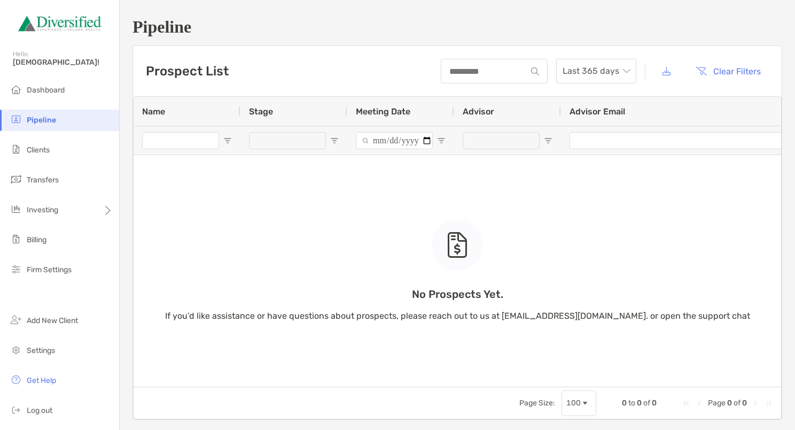 The width and height of the screenshot is (795, 430). Describe the element at coordinates (458, 294) in the screenshot. I see `p: No Prospects Yet.` at that location.